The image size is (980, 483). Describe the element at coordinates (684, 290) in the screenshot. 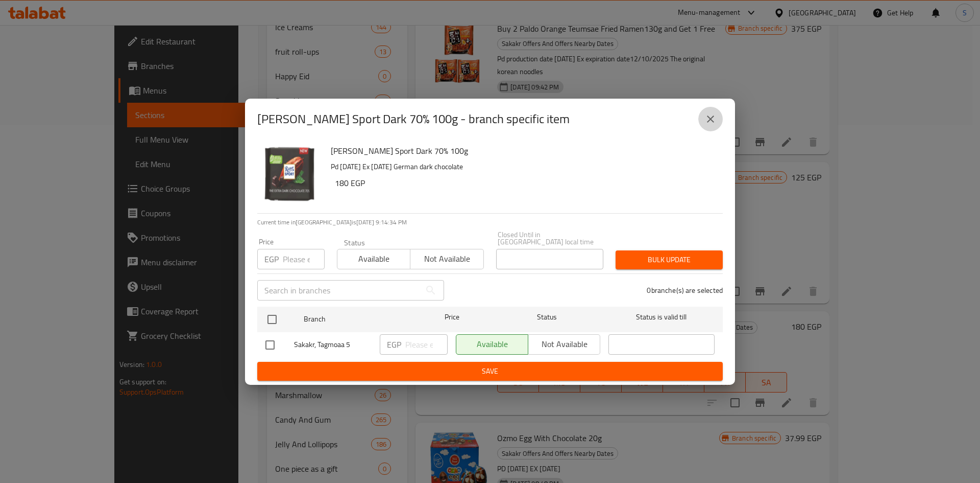

I see `p: 0 branche(s) are selected` at that location.